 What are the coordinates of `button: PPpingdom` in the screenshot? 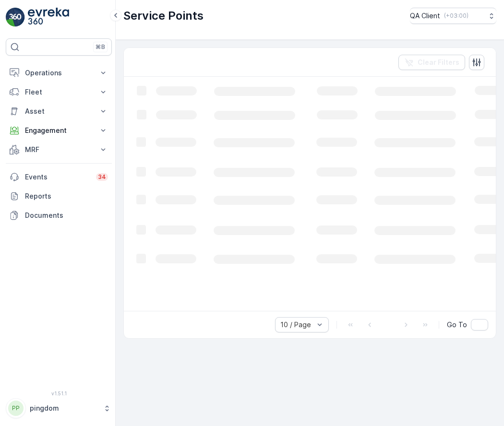 It's located at (58, 408).